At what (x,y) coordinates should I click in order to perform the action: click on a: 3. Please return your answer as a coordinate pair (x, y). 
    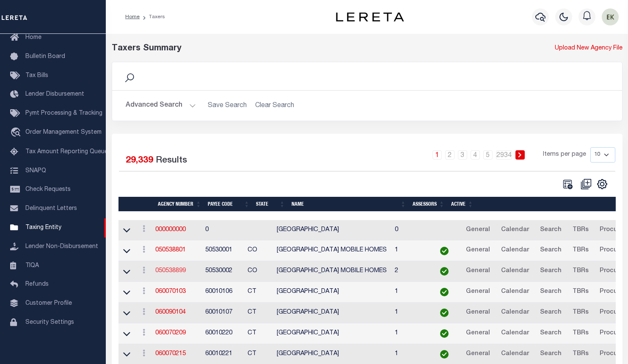
    Looking at the image, I should click on (462, 155).